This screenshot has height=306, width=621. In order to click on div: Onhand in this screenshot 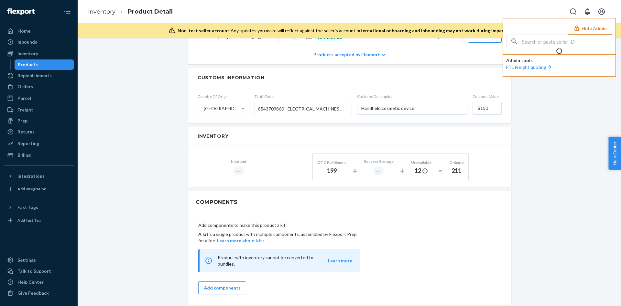, I will do `click(456, 162)`.